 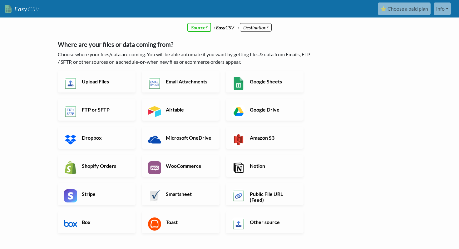 What do you see at coordinates (71, 168) in the screenshot?
I see `img: Shopify App & API` at bounding box center [71, 168].